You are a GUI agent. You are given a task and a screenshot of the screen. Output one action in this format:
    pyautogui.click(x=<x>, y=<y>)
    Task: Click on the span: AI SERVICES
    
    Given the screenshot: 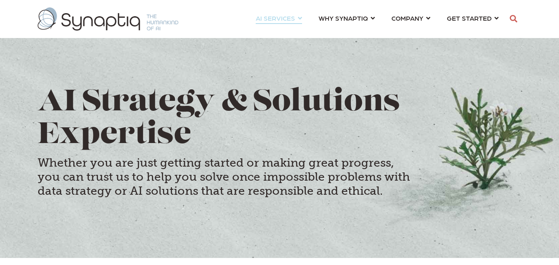 What is the action you would take?
    pyautogui.click(x=275, y=18)
    